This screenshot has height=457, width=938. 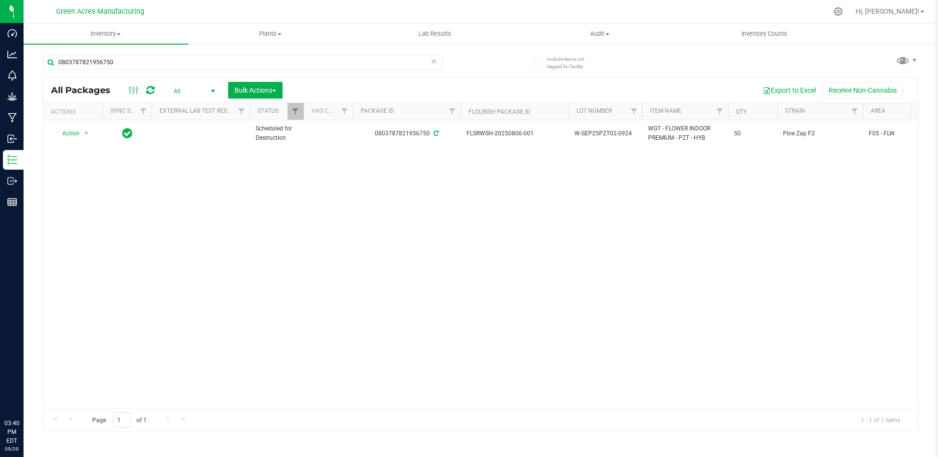 I want to click on inline-svg: Dashboard, so click(x=12, y=33).